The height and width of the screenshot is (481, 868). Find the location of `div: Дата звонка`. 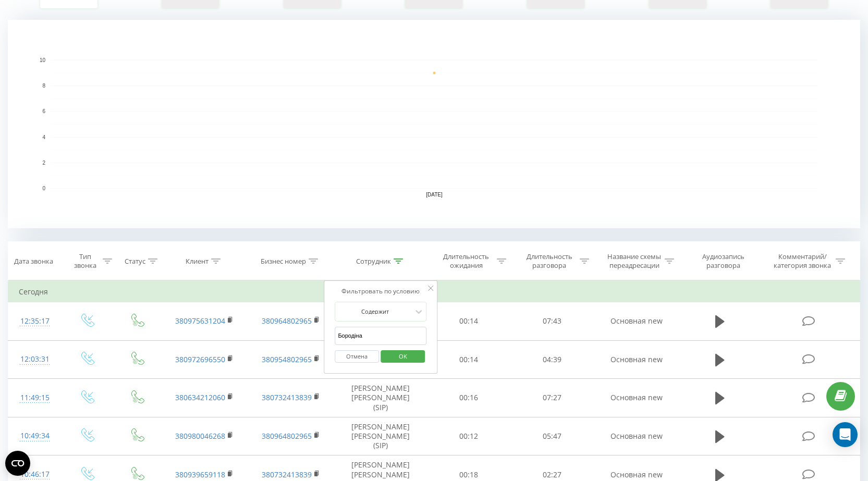

div: Дата звонка is located at coordinates (34, 261).